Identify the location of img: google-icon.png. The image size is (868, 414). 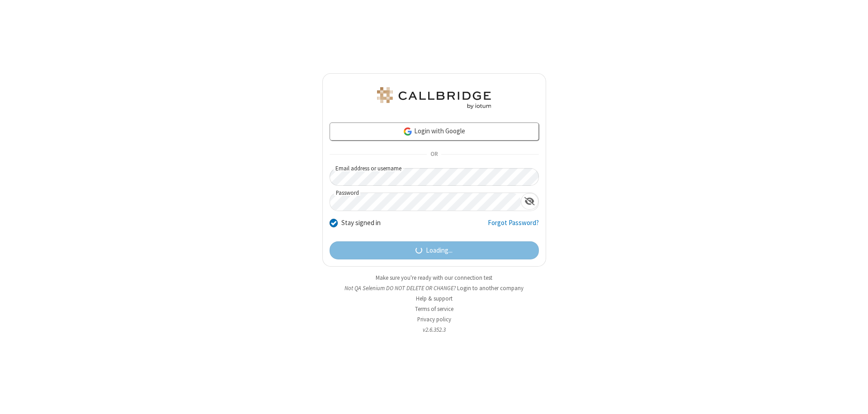
(408, 131).